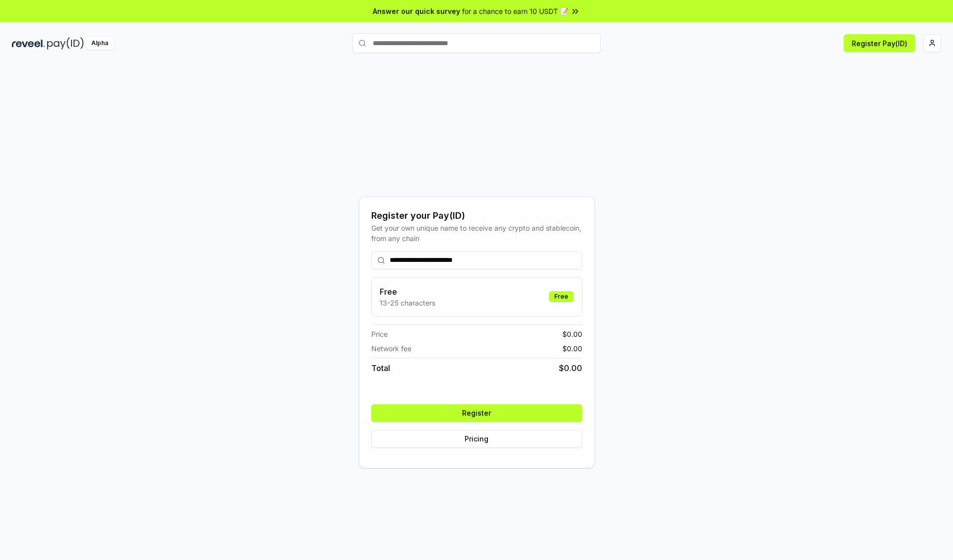 This screenshot has height=560, width=953. What do you see at coordinates (417, 11) in the screenshot?
I see `span: Answer our quick survey` at bounding box center [417, 11].